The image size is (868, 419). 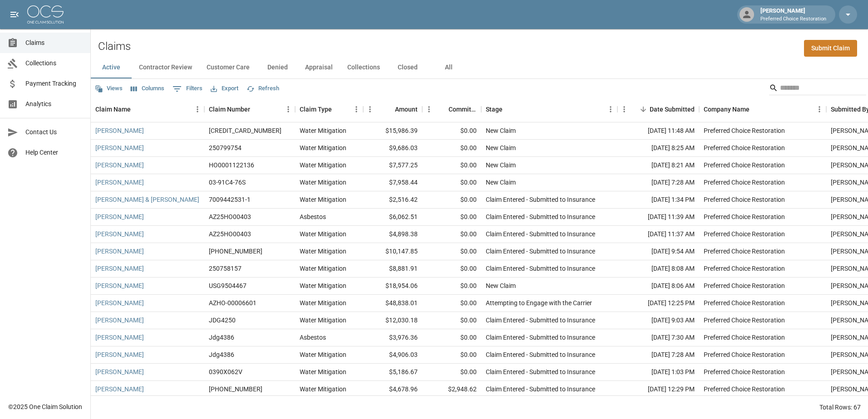 What do you see at coordinates (392, 165) in the screenshot?
I see `div: $7,577.25` at bounding box center [392, 165].